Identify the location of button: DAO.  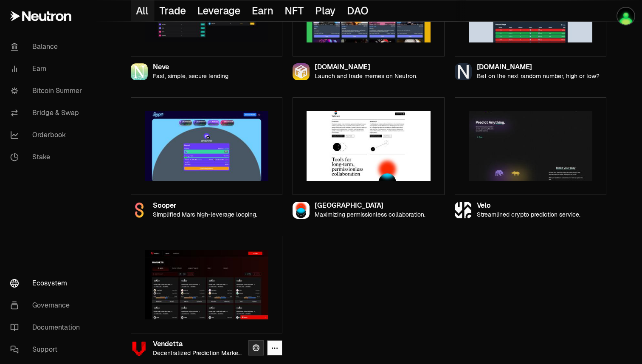
(358, 10).